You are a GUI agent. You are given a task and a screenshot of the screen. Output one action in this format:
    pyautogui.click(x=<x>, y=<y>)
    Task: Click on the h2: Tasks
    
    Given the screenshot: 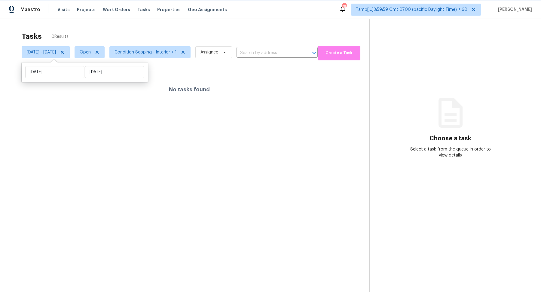 What is the action you would take?
    pyautogui.click(x=32, y=36)
    